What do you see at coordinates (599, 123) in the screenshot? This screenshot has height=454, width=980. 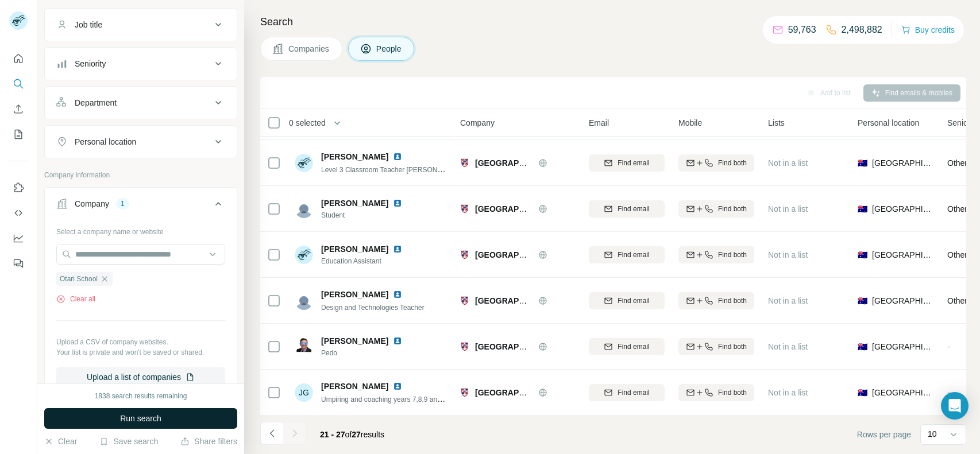 I see `span: Email` at bounding box center [599, 123].